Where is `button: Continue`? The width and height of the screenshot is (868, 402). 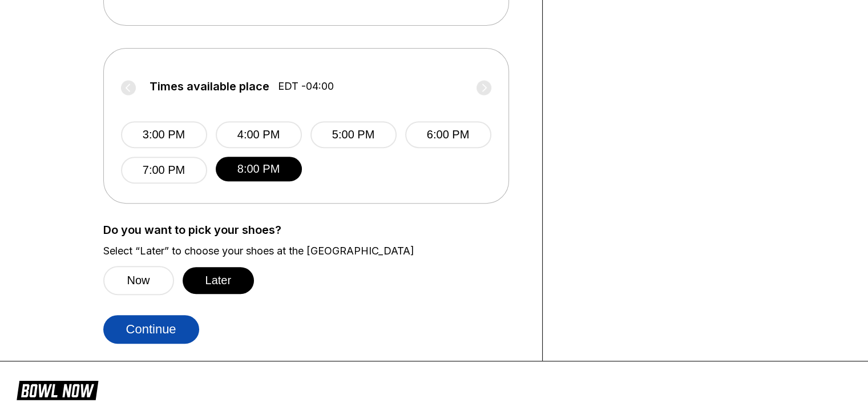 button: Continue is located at coordinates (151, 329).